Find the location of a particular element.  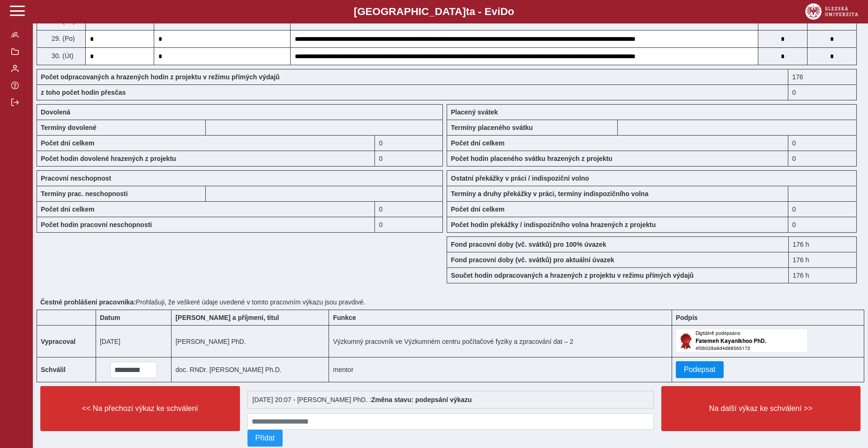

b: Změna stavu: podepsání výkazu is located at coordinates (421, 399).